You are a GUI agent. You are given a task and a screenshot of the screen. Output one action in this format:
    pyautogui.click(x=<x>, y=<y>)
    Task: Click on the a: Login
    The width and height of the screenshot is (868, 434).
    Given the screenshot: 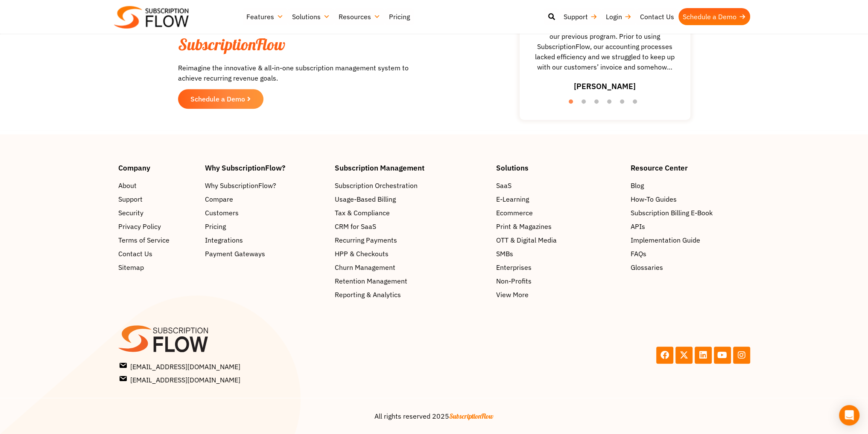 What is the action you would take?
    pyautogui.click(x=618, y=17)
    